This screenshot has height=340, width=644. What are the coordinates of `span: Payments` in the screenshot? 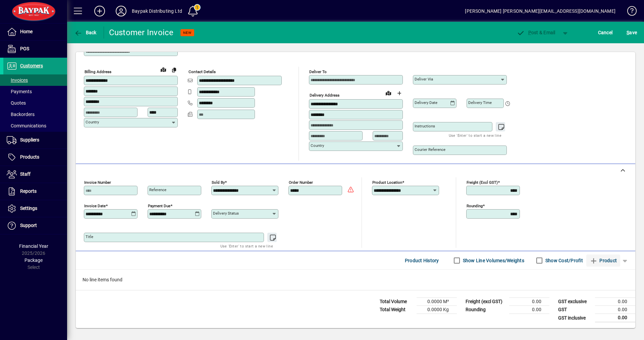 It's located at (19, 91).